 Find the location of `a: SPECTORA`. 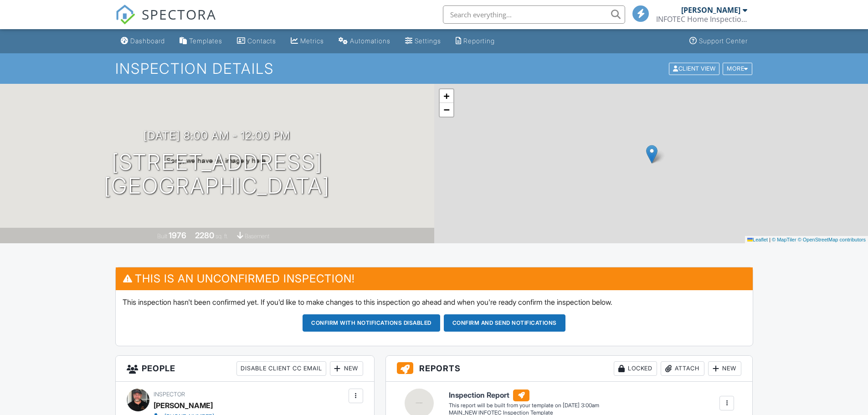

a: SPECTORA is located at coordinates (166, 22).